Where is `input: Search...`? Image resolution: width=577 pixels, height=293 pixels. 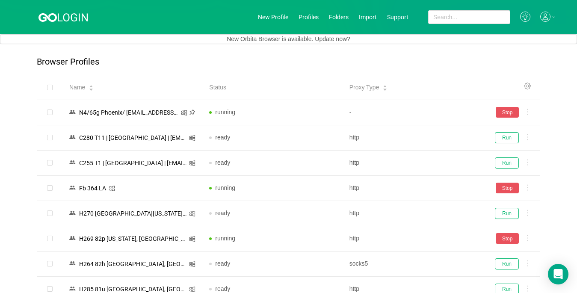 input: Search... is located at coordinates (469, 17).